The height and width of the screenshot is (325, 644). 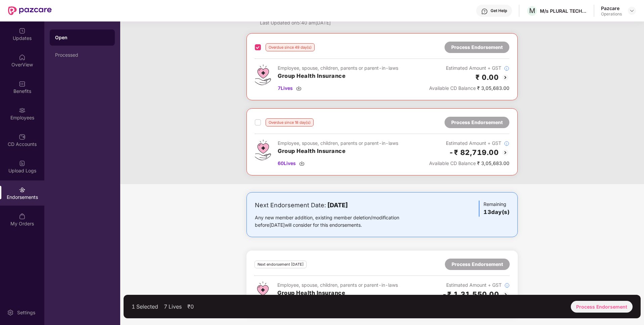 I want to click on div: Processed, so click(x=83, y=55).